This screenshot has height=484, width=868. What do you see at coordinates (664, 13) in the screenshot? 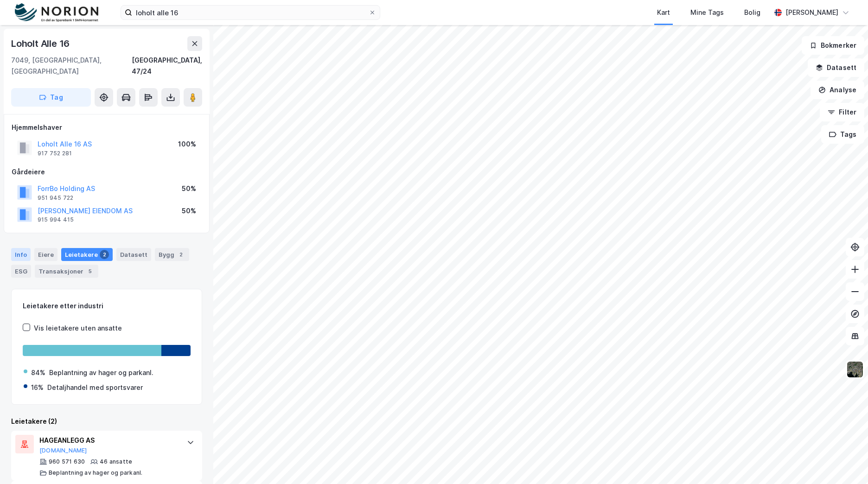
I see `div: Kart` at bounding box center [664, 13].